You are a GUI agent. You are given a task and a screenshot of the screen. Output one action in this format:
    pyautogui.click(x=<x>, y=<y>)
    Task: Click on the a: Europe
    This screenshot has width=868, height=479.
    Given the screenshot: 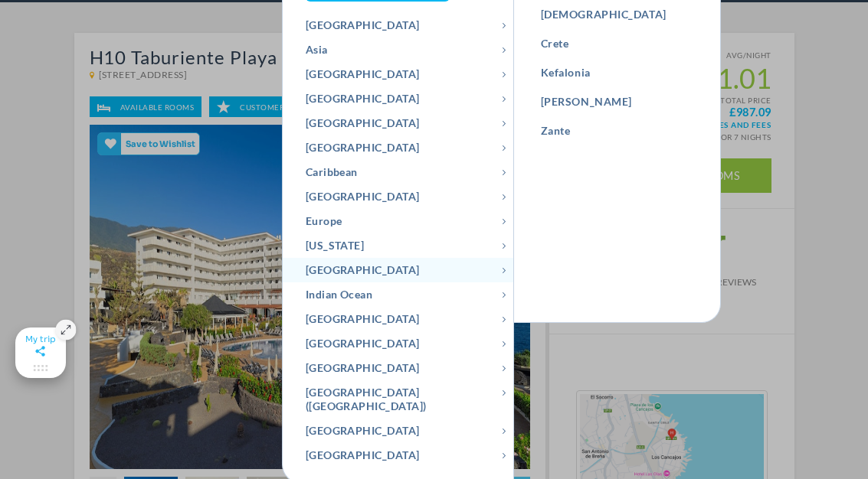 What is the action you would take?
    pyautogui.click(x=398, y=221)
    